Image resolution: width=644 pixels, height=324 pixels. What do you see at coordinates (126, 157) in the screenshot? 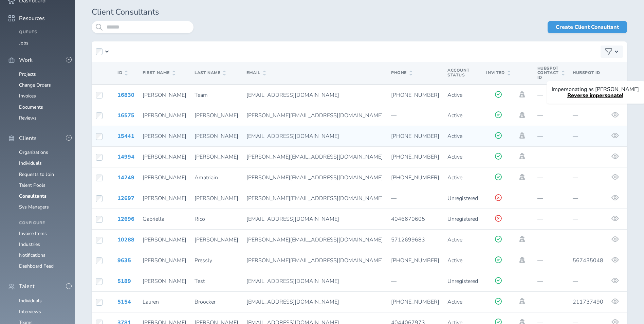
I see `a: 14994` at bounding box center [126, 157].